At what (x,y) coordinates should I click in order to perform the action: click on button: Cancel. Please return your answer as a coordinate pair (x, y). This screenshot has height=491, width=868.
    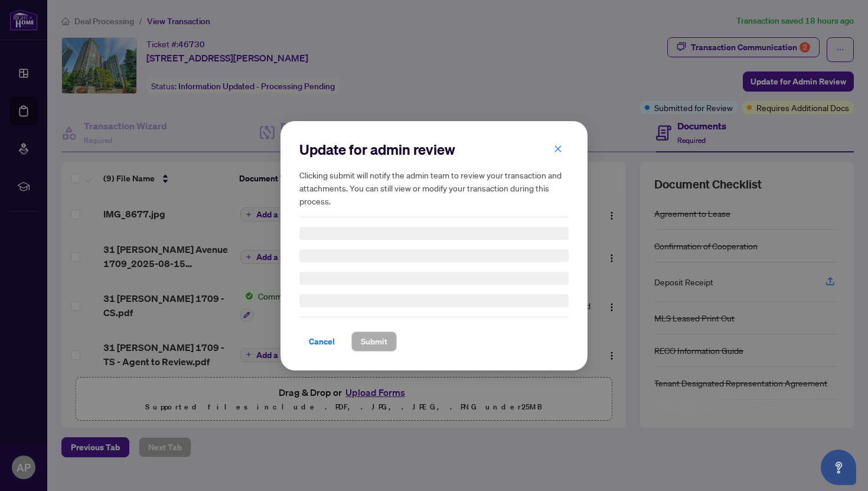
    Looking at the image, I should click on (322, 341).